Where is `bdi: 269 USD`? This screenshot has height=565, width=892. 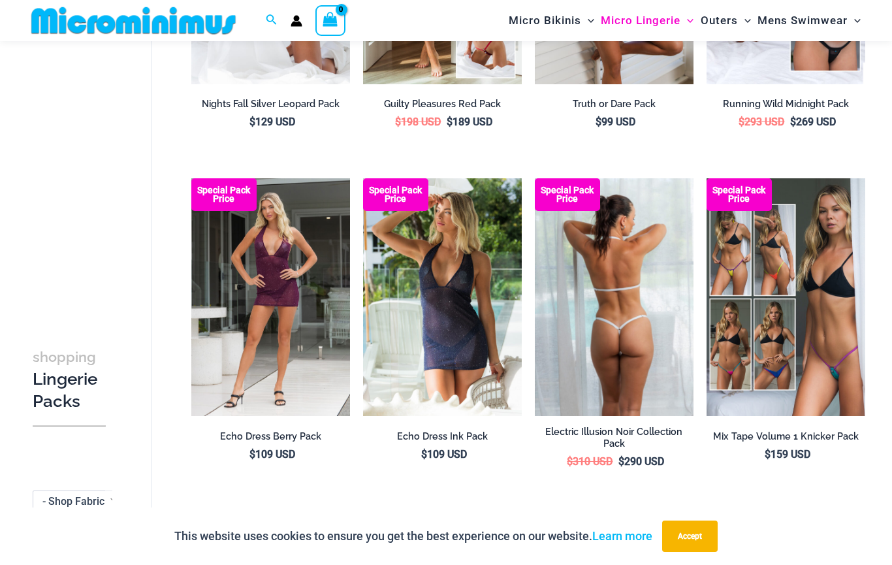 bdi: 269 USD is located at coordinates (813, 121).